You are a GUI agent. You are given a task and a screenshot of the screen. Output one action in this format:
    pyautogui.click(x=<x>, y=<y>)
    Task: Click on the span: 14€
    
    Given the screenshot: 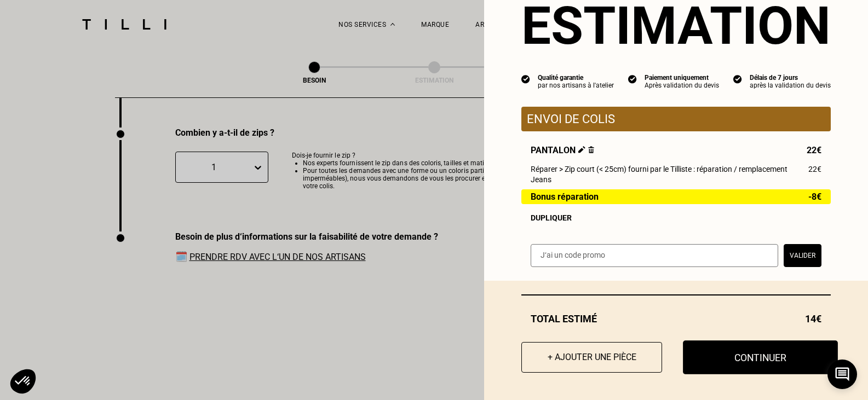 What is the action you would take?
    pyautogui.click(x=813, y=319)
    